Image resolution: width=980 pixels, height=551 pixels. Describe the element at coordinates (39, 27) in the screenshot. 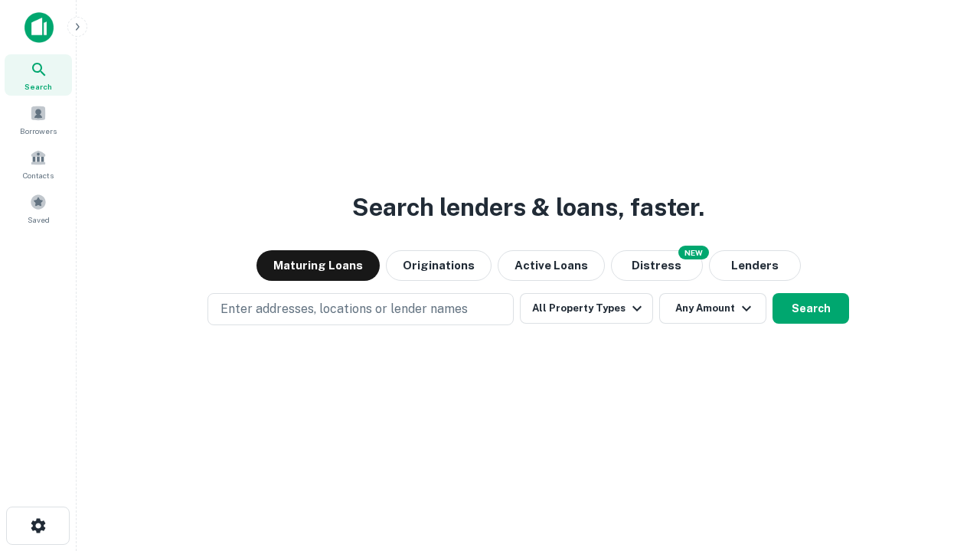

I see `img: capitalize-icon.png` at that location.